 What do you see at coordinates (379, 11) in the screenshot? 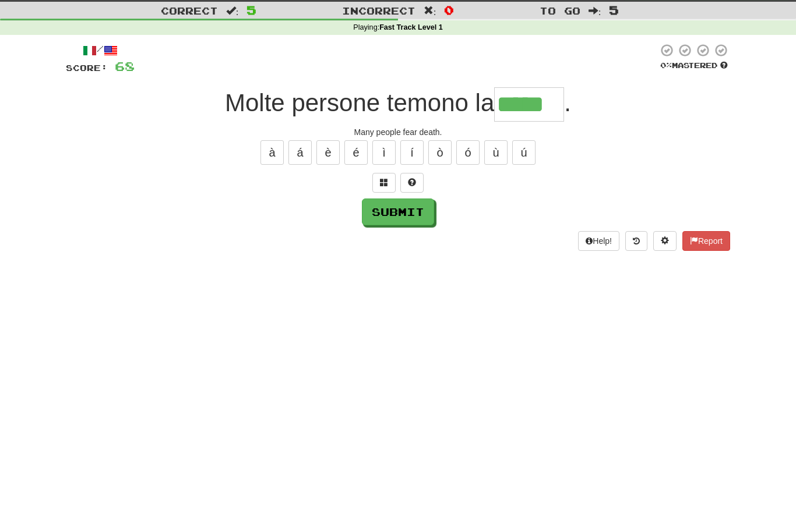
I see `span: Incorrect` at bounding box center [379, 11].